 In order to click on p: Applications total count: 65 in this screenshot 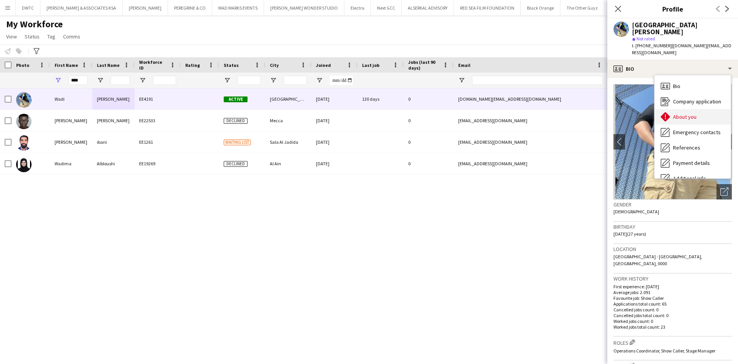, I will do `click(673, 304)`.